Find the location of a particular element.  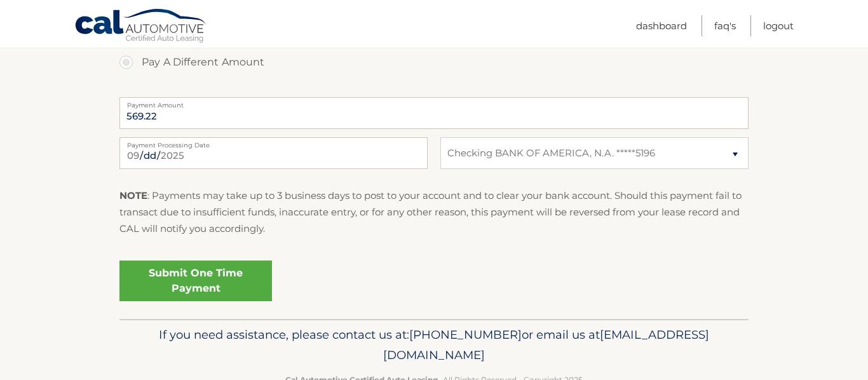

a: Submit One Time Payment is located at coordinates (195, 281).